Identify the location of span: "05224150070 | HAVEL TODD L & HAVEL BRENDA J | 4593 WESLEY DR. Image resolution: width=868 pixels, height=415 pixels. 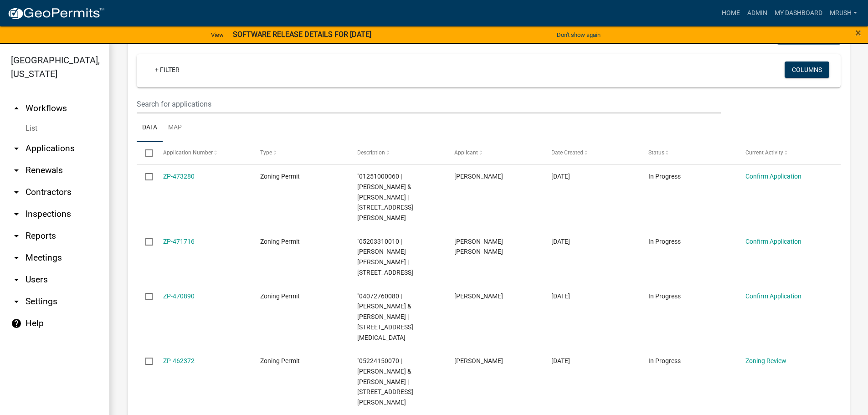
(385, 381).